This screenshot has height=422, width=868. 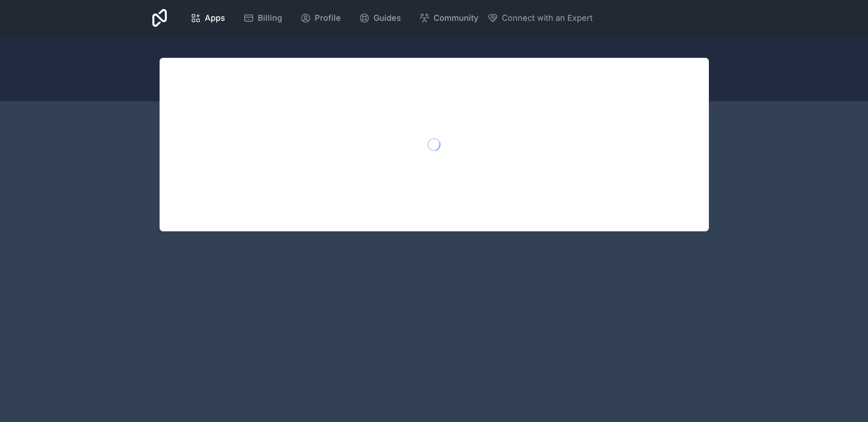 I want to click on span: Connect with an Expert, so click(x=547, y=18).